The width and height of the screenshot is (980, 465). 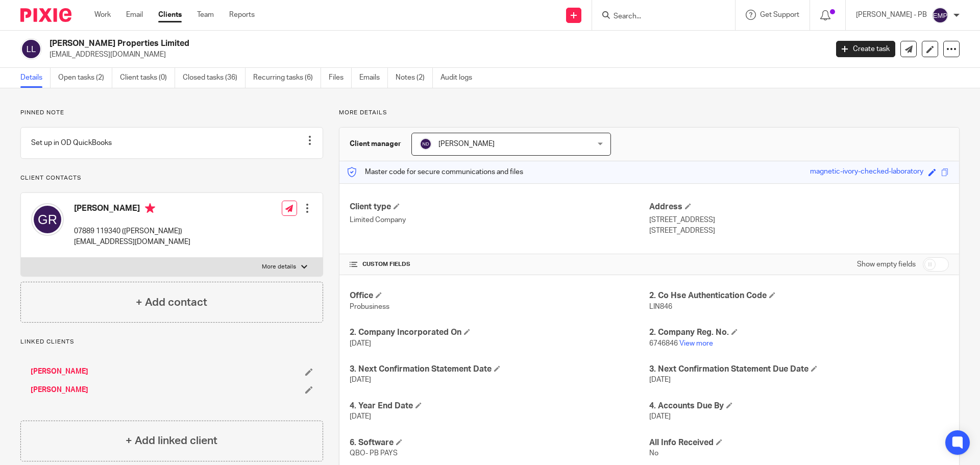 What do you see at coordinates (134, 15) in the screenshot?
I see `a: Email` at bounding box center [134, 15].